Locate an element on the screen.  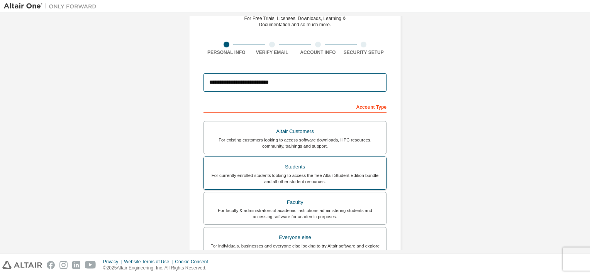
div: For existing customers looking to access software downloads, HPC resources, community, trainings ... is located at coordinates (295, 143).